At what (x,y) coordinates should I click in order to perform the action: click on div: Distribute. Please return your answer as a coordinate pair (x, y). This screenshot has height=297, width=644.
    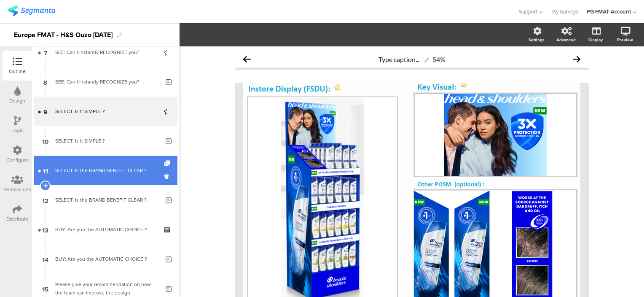
    Looking at the image, I should click on (17, 219).